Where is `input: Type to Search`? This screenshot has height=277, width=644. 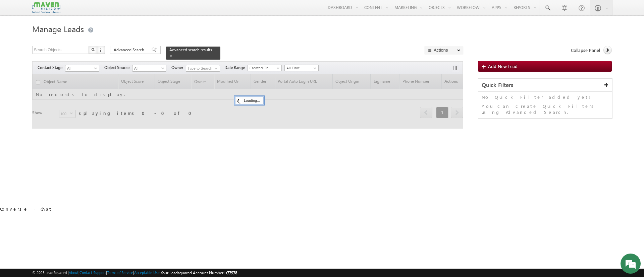
input: Type to Search is located at coordinates (203, 68).